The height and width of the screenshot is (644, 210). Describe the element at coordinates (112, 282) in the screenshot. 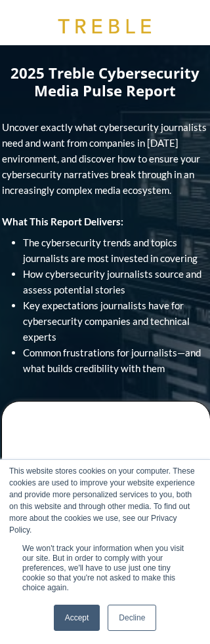

I see `span: How cybersecurity journalists source and assess potential stories` at that location.